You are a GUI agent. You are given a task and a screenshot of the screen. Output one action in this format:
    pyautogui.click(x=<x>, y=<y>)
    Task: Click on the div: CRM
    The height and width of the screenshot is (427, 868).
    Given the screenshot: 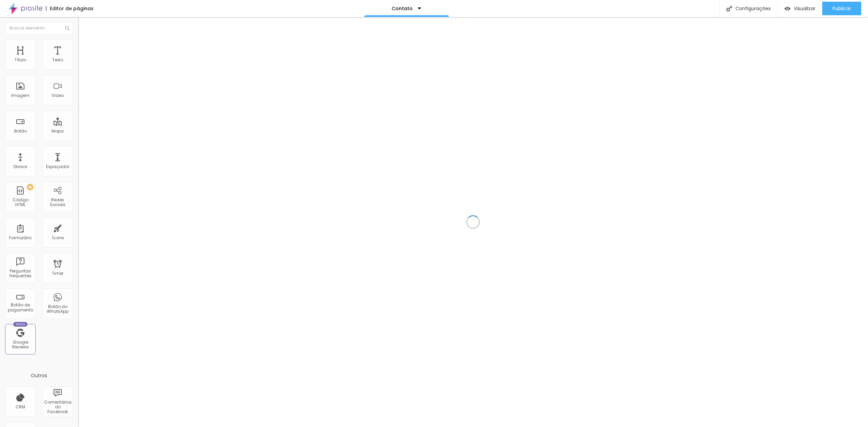 What is the action you would take?
    pyautogui.click(x=20, y=407)
    